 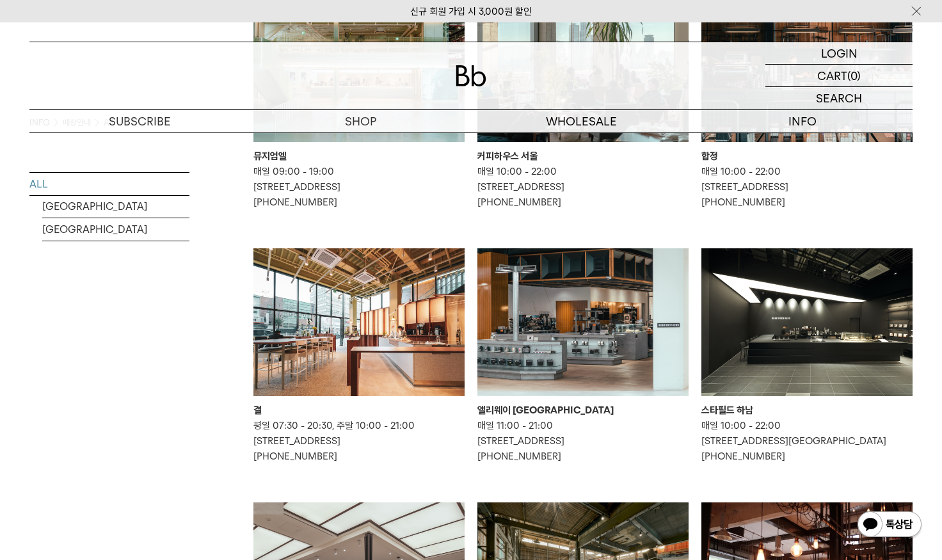 What do you see at coordinates (839, 53) in the screenshot?
I see `p: LOGIN` at bounding box center [839, 53].